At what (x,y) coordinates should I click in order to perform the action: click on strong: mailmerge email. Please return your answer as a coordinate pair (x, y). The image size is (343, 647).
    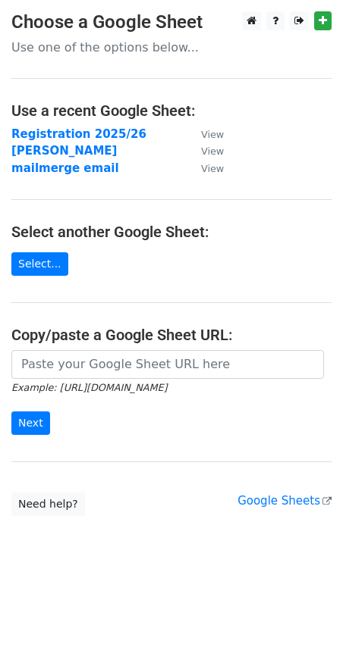
    Looking at the image, I should click on (65, 168).